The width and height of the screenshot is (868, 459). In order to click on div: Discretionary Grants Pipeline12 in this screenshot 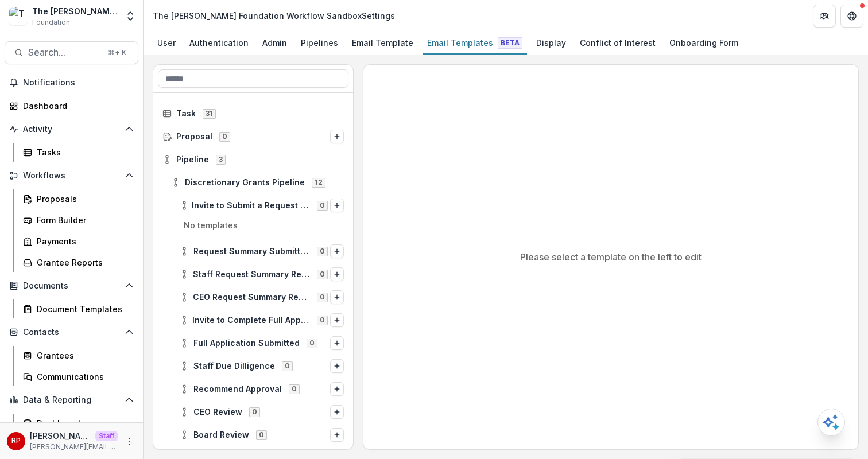, I will do `click(257, 182)`.